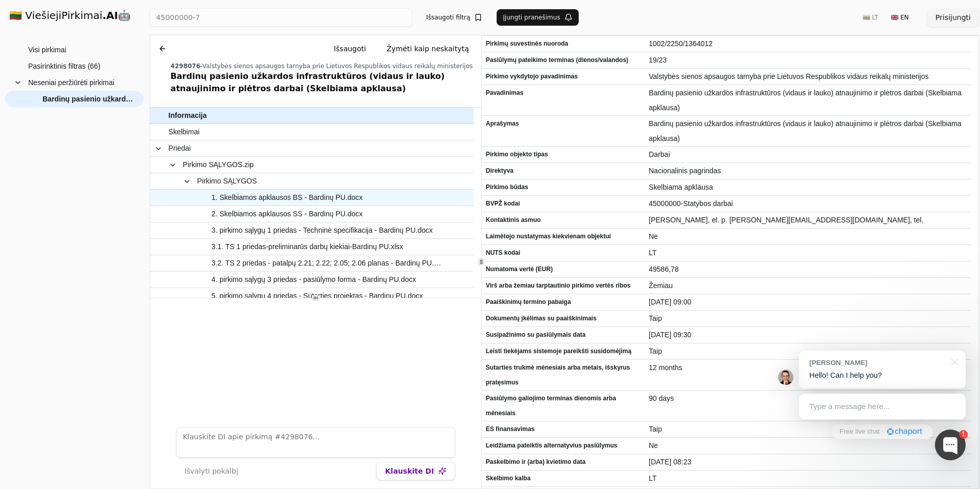  Describe the element at coordinates (953, 17) in the screenshot. I see `button: Prisijungti` at that location.